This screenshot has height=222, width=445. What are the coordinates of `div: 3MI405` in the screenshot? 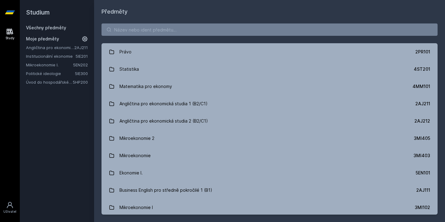 It's located at (422, 139).